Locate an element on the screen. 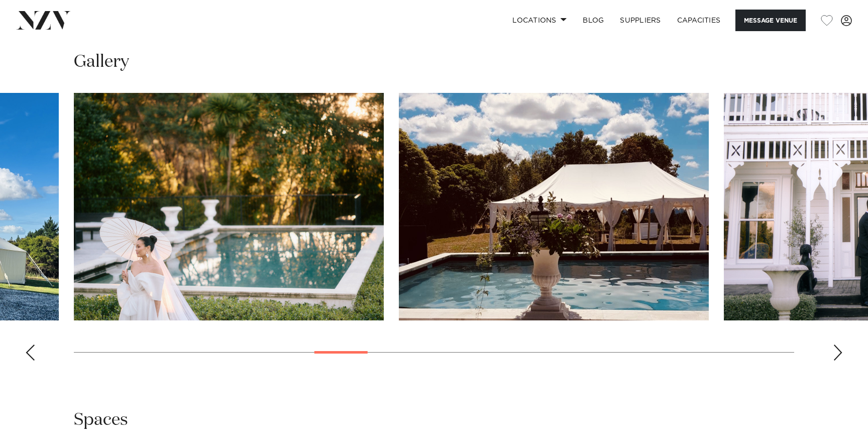 Image resolution: width=868 pixels, height=448 pixels. a: SUPPLIERS is located at coordinates (640, 20).